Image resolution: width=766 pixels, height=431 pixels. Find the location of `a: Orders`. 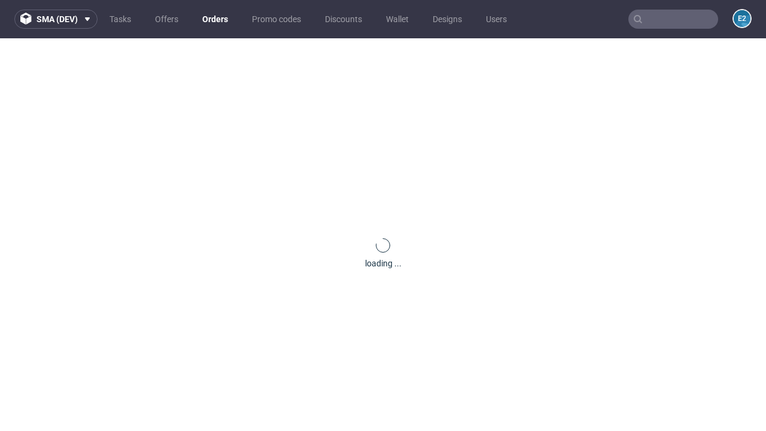

a: Orders is located at coordinates (215, 19).